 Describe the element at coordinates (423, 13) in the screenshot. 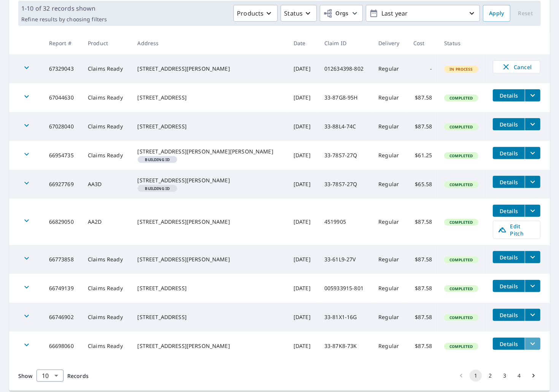

I see `p: Last year` at that location.